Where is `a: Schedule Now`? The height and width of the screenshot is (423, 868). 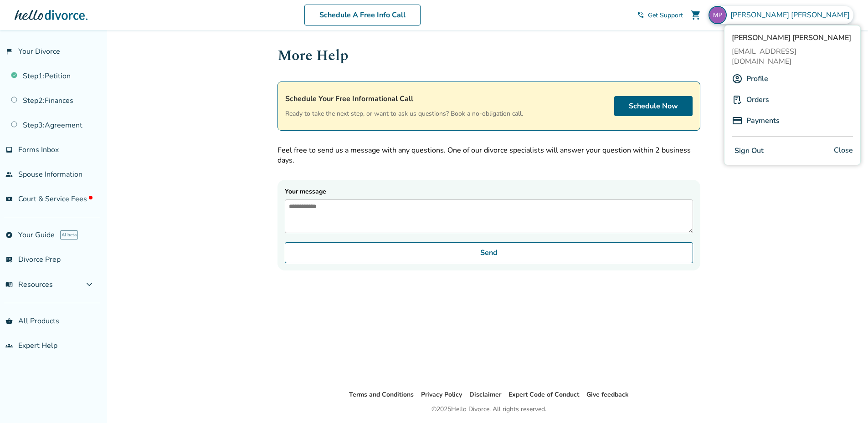
a: Schedule Now is located at coordinates (653, 106).